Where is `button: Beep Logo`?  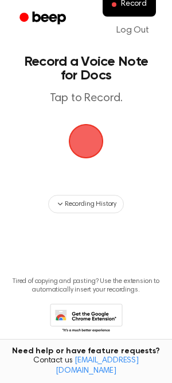
button: Beep Logo is located at coordinates (86, 141).